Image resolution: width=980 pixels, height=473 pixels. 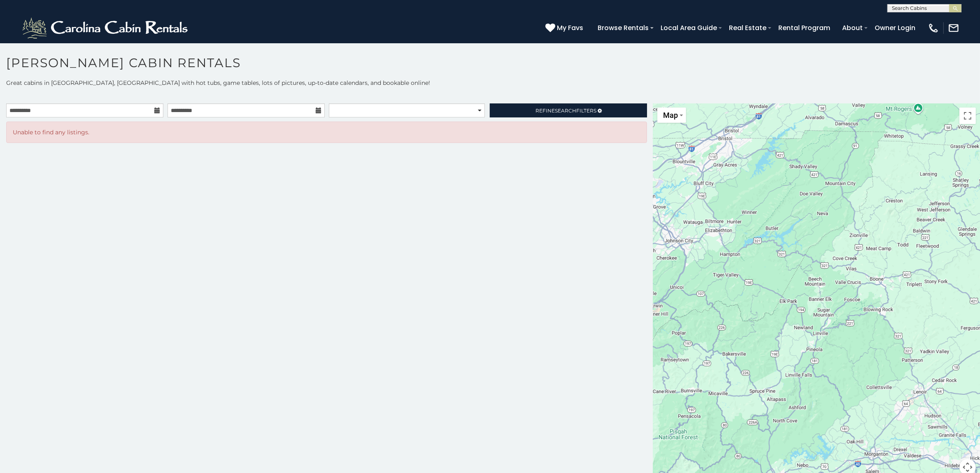 I want to click on a: RefineSearchFilters, so click(x=568, y=110).